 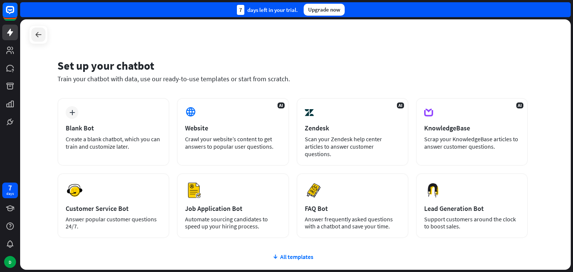 What do you see at coordinates (352, 208) in the screenshot?
I see `div: FAQ Bot` at bounding box center [352, 208].